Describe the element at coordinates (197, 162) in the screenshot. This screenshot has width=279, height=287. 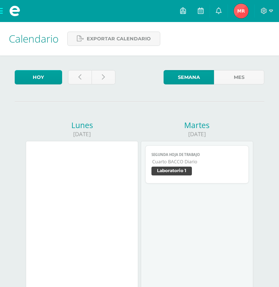
I see `span: Cuarto BACCO Diario` at that location.